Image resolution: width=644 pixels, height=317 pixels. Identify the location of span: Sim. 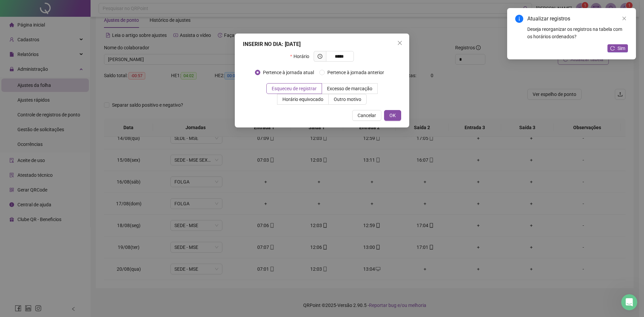
(622, 48).